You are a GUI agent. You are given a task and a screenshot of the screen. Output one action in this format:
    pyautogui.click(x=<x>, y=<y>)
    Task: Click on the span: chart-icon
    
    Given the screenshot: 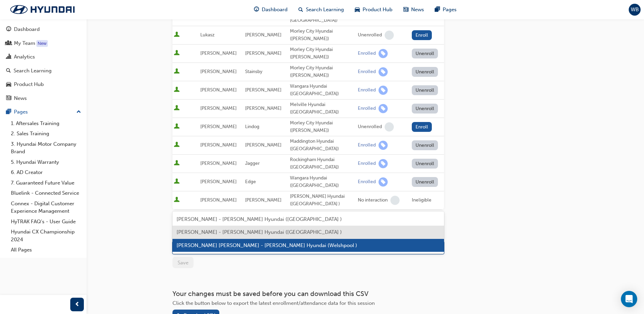 What is the action you would take?
    pyautogui.click(x=9, y=57)
    